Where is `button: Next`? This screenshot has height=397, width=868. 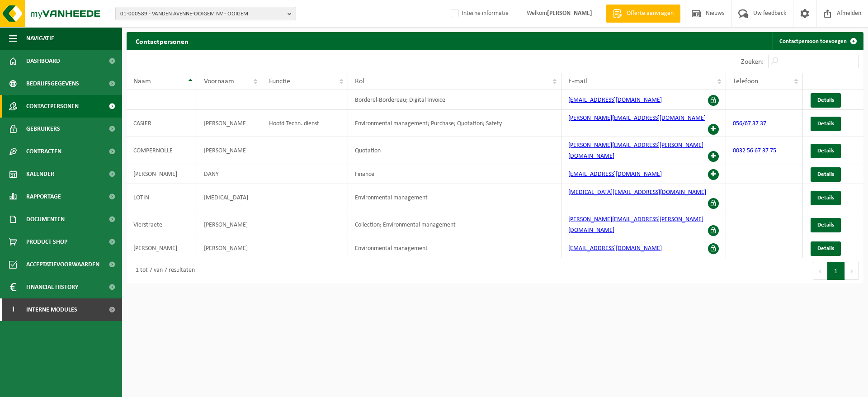 button: Next is located at coordinates (851, 271).